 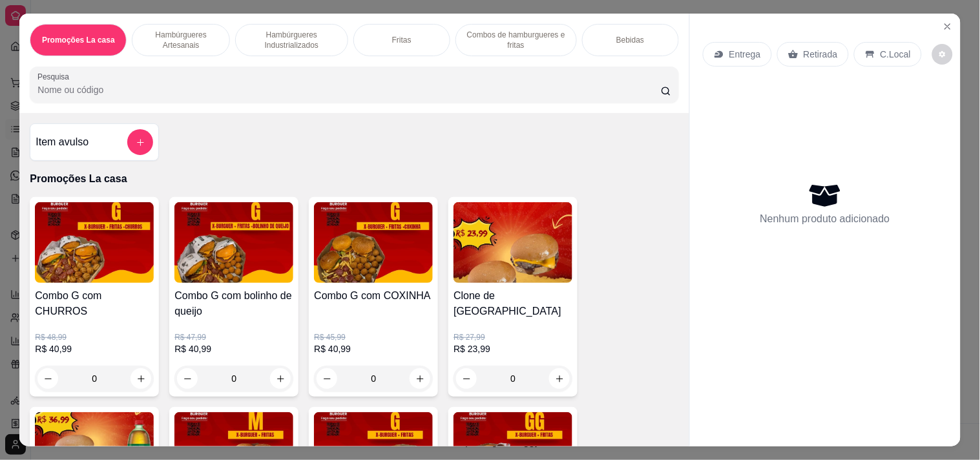 I want to click on h4: Item avulso, so click(x=62, y=142).